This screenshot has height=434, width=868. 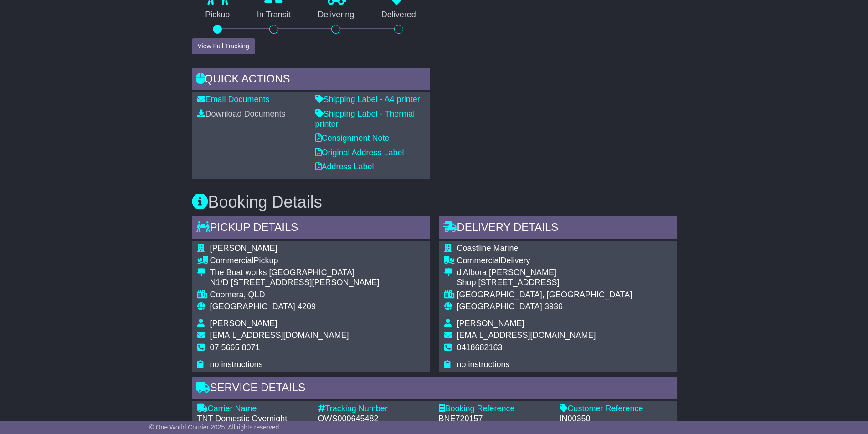 I want to click on p: Pickup, so click(x=217, y=15).